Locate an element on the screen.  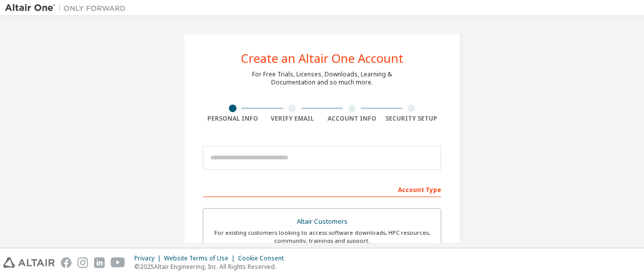
div: Altair Customers is located at coordinates (322, 222).